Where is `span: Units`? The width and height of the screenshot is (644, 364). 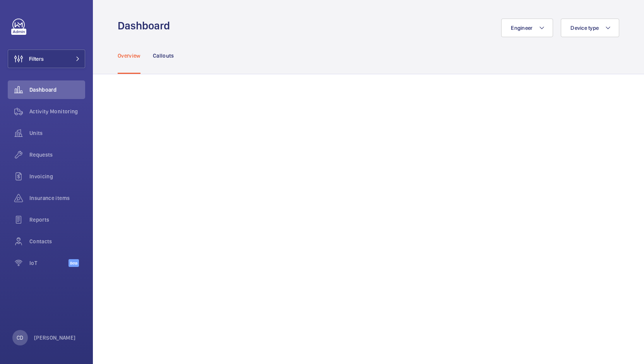 span: Units is located at coordinates (57, 133).